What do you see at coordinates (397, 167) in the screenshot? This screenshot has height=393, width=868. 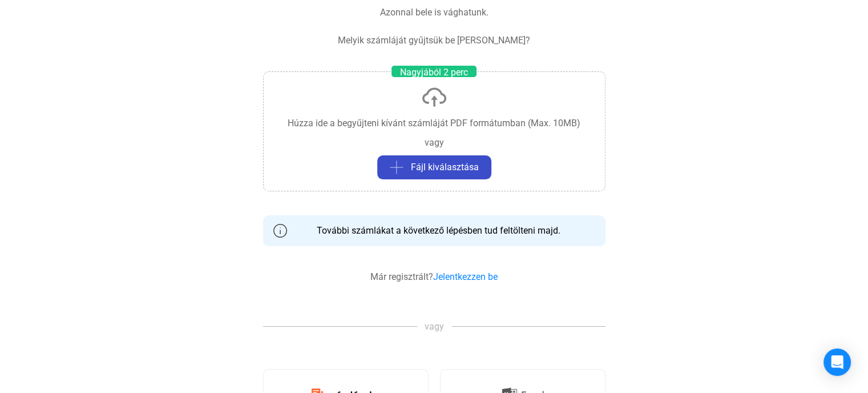 I see `img: plusz szürke` at bounding box center [397, 167].